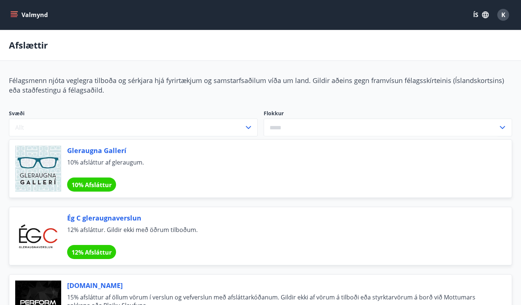  Describe the element at coordinates (92, 185) in the screenshot. I see `span: 10% Afsláttur` at that location.